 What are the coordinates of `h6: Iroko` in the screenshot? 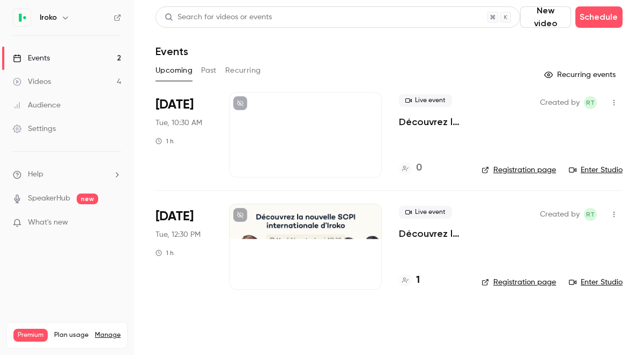 It's located at (48, 18).